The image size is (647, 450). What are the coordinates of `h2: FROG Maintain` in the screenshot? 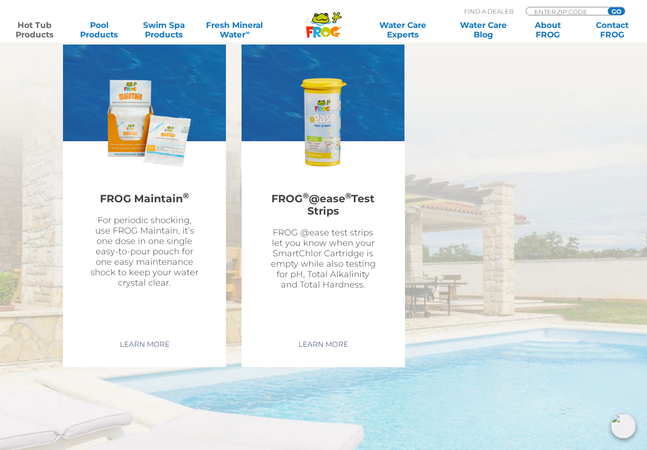 It's located at (144, 199).